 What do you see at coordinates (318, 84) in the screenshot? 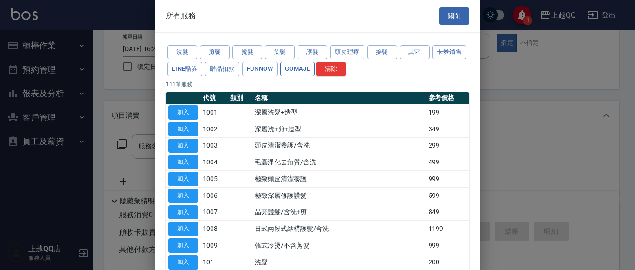
I see `p: 111 筆服務` at bounding box center [318, 84].